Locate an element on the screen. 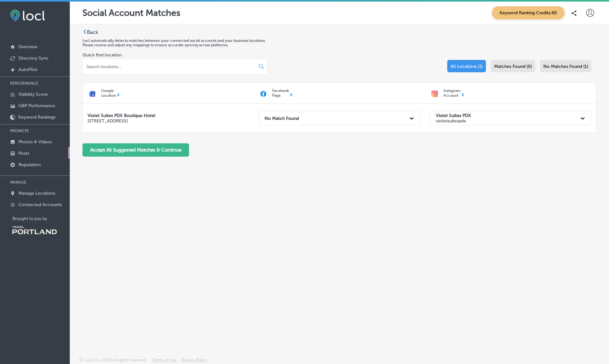  p: Locl automatically detects matches between your connected social accounts and your business locat... is located at coordinates (339, 41).